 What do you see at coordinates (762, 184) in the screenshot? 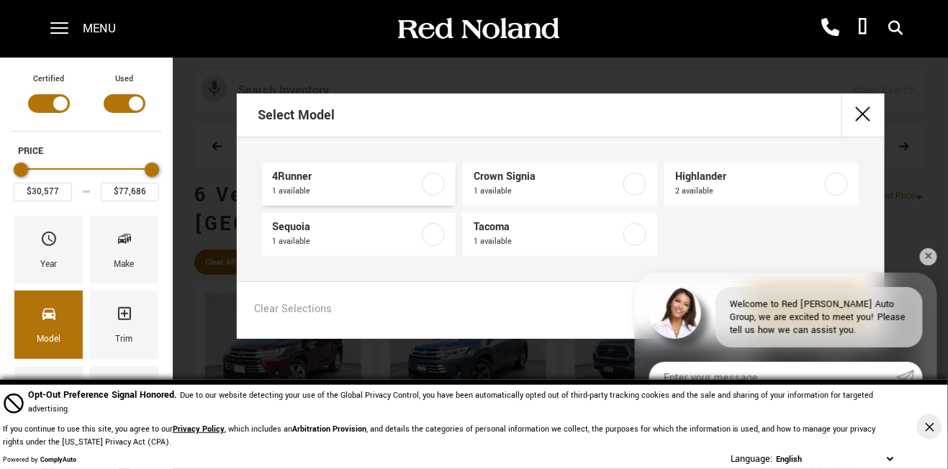
I see `a: Highlander2 available` at bounding box center [762, 184].